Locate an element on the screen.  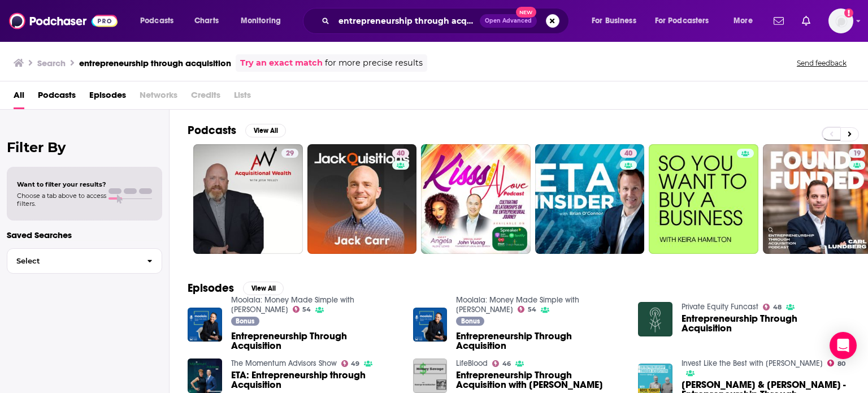
a: 19 is located at coordinates (856, 153).